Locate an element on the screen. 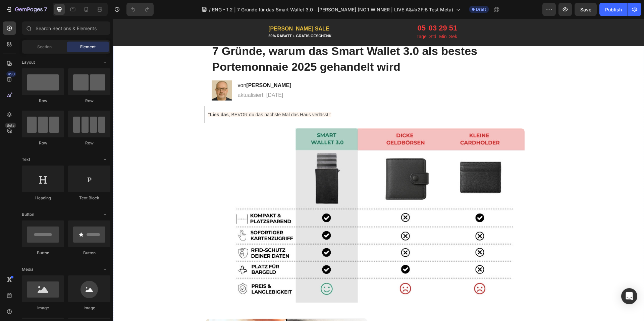  p: Min is located at coordinates (330, 18).